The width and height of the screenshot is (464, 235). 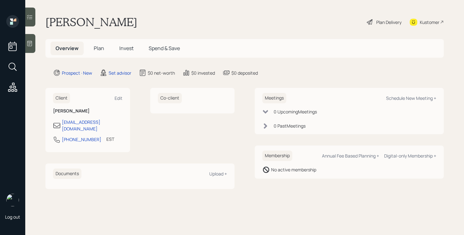 I want to click on div: $0 net-worth, so click(x=161, y=73).